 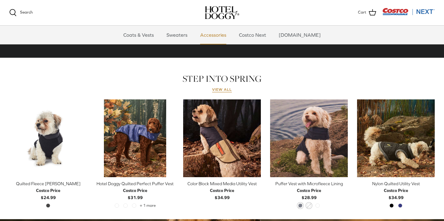 I want to click on a: Nylon Quilted Utility Vest Costco Price$34.99, so click(x=396, y=190).